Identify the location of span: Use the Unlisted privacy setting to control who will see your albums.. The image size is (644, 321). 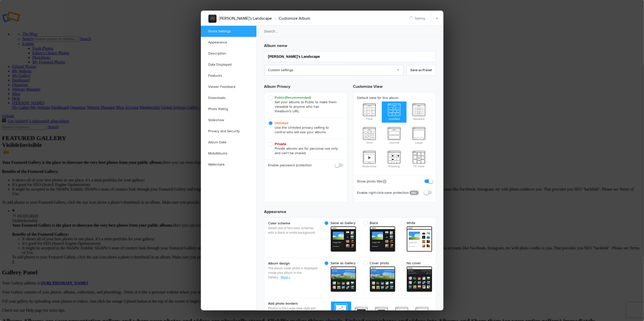
(305, 128).